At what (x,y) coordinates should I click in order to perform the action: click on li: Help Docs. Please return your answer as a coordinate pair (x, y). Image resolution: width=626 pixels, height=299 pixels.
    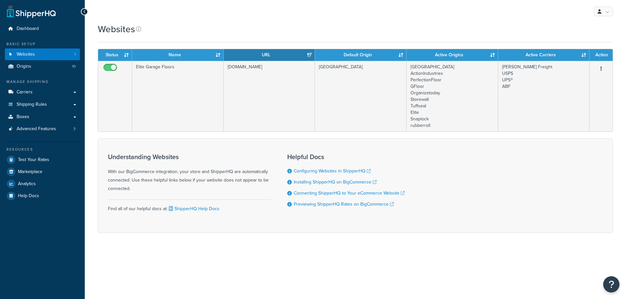
    Looking at the image, I should click on (42, 196).